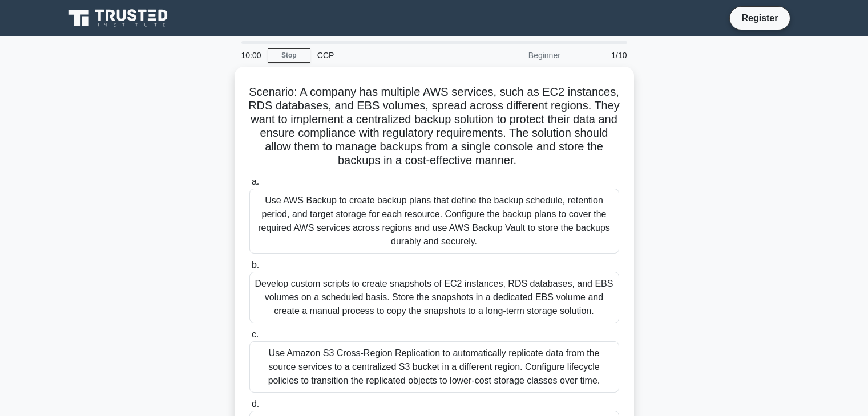  I want to click on a: Register, so click(760, 18).